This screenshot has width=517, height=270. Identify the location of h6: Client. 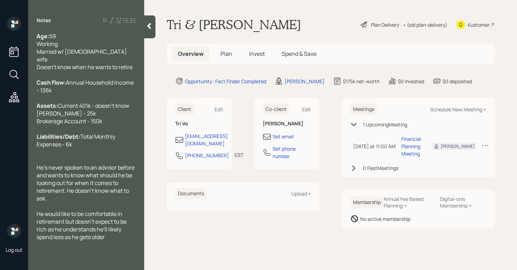
(185, 109).